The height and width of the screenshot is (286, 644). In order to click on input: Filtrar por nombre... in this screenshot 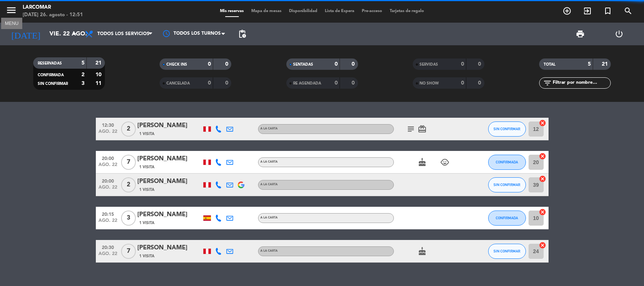, I will do `click(581, 83)`.